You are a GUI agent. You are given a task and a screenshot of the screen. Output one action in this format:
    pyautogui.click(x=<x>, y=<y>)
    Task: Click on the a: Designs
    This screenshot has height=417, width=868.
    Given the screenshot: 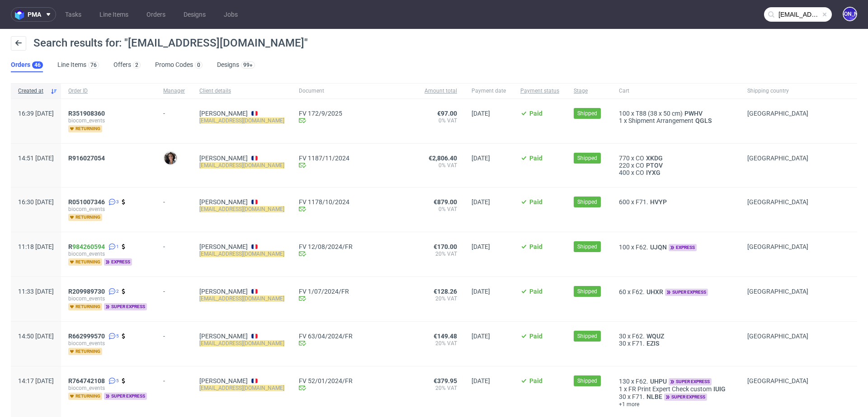 What is the action you would take?
    pyautogui.click(x=194, y=15)
    